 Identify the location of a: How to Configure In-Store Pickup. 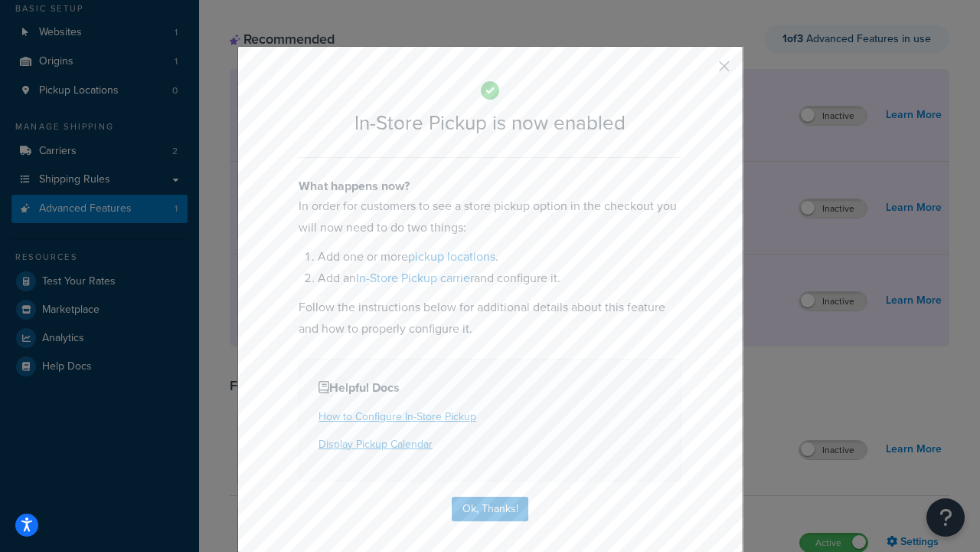
(398, 416).